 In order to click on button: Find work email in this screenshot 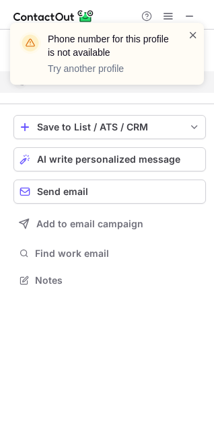, I will do `click(110, 254)`.